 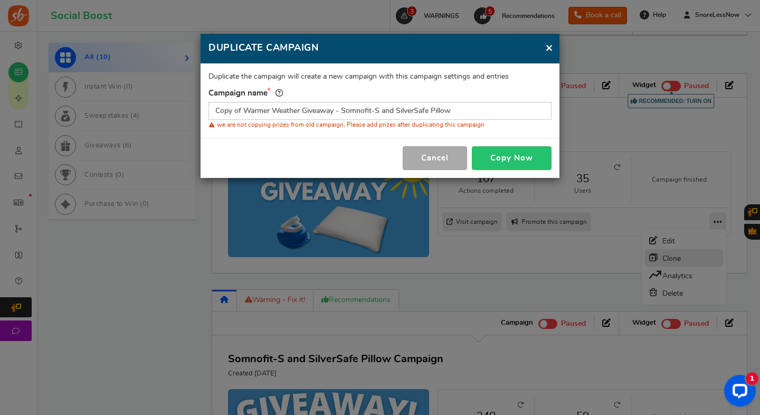 I want to click on p: Duplicate the campaign will create a new campaign with this campaign settings and entries, so click(x=380, y=77).